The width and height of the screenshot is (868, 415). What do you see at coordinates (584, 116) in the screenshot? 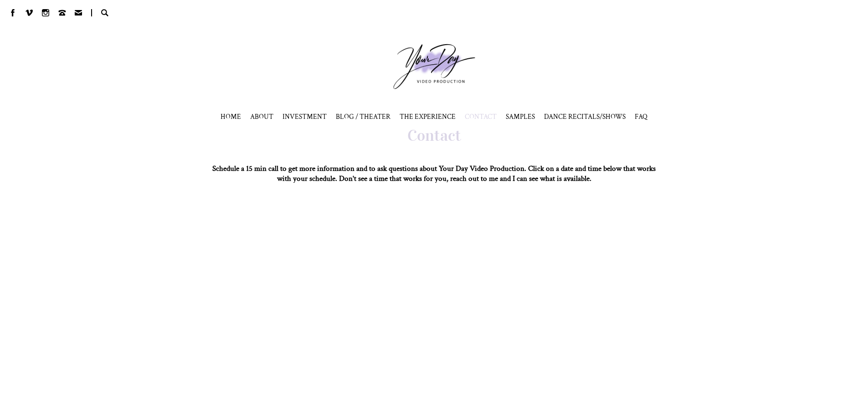
I see `span: DANCE RECITALS/SHOWS` at bounding box center [584, 116].